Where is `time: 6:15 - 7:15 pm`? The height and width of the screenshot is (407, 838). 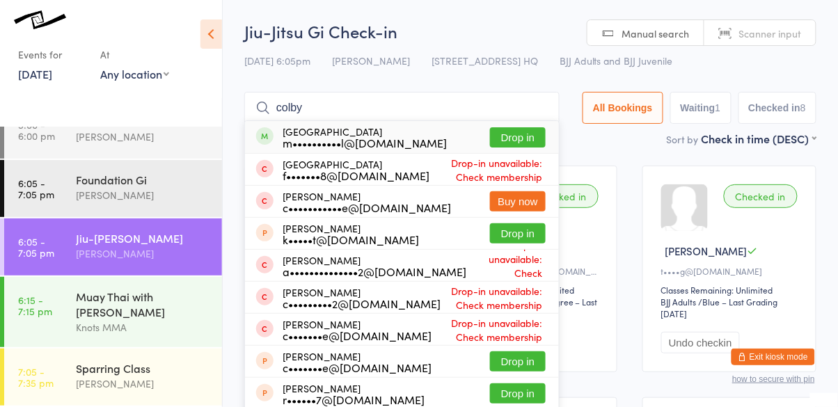
time: 6:15 - 7:15 pm is located at coordinates (35, 306).